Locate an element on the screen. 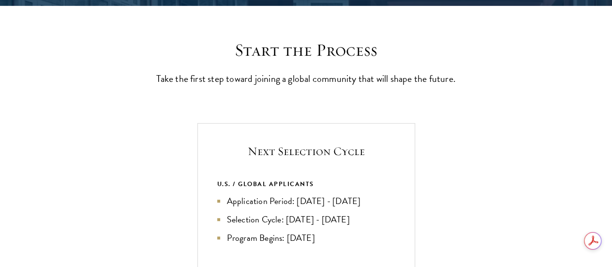 The width and height of the screenshot is (612, 267). div: U.S. / GLOBAL APPLICANTS is located at coordinates (306, 184).